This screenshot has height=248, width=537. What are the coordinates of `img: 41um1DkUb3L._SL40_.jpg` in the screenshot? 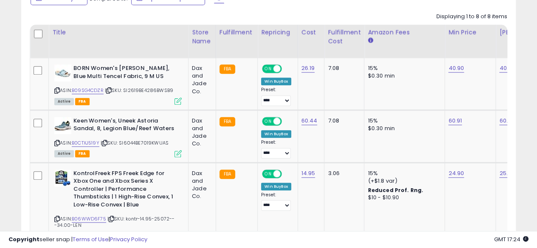 It's located at (63, 73).